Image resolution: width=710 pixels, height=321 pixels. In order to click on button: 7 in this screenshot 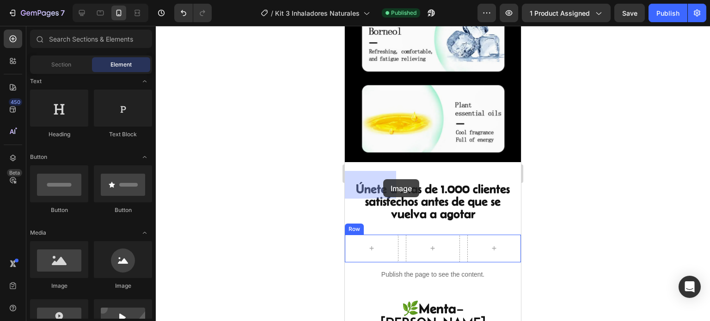, I will do `click(36, 13)`.